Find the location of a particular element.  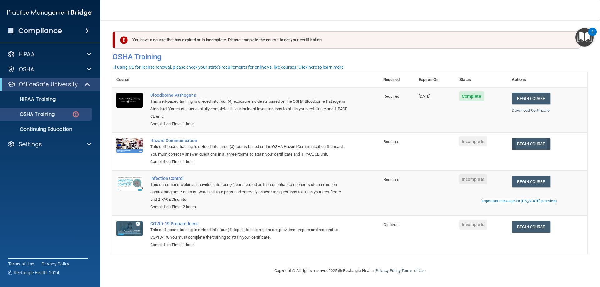

a: Settings is located at coordinates (49, 144).